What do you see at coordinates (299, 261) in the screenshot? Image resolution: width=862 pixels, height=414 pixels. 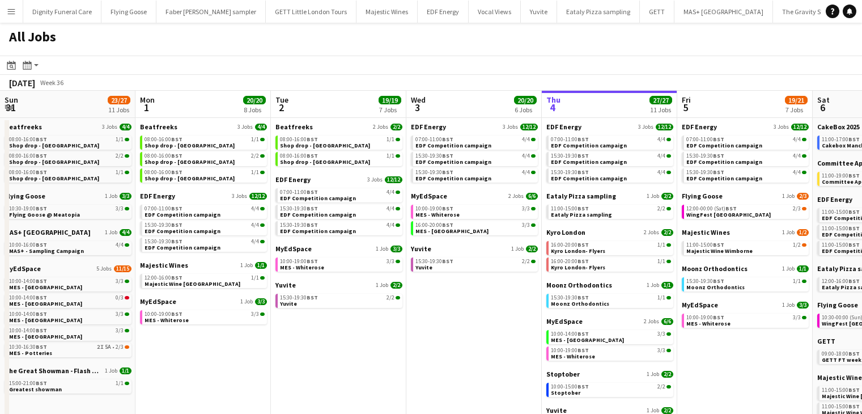 I see `span: 10:00-19:00` at bounding box center [299, 261].